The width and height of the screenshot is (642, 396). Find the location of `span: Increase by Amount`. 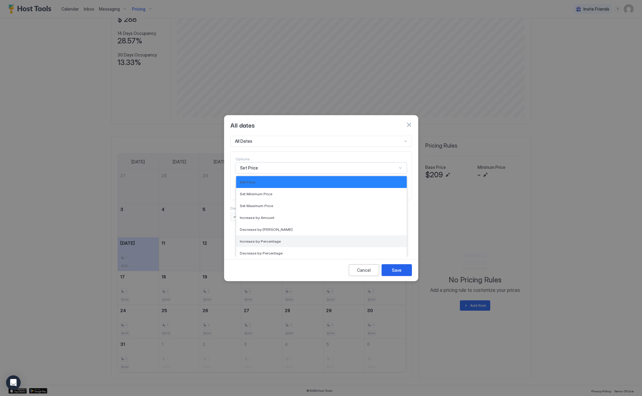

span: Increase by Amount is located at coordinates (257, 217).